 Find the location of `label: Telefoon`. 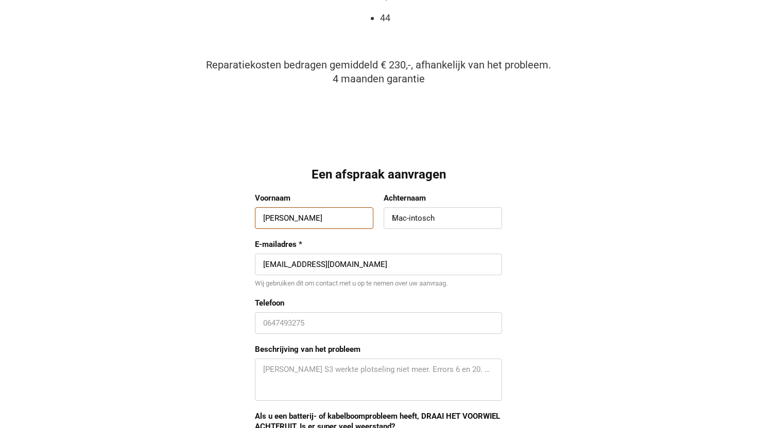

label: Telefoon is located at coordinates (378, 303).